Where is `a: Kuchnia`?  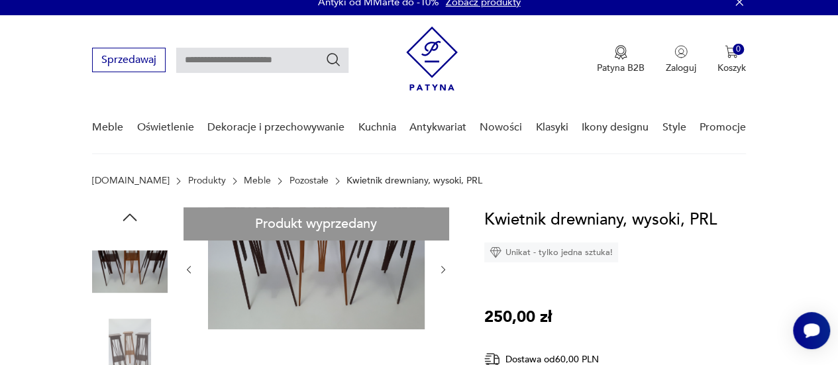
a: Kuchnia is located at coordinates (376, 127).